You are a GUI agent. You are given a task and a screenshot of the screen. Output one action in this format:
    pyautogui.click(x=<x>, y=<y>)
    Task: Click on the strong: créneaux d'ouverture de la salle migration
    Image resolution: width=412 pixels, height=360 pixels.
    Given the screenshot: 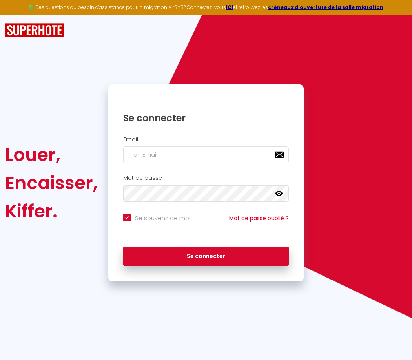 What is the action you would take?
    pyautogui.click(x=326, y=7)
    